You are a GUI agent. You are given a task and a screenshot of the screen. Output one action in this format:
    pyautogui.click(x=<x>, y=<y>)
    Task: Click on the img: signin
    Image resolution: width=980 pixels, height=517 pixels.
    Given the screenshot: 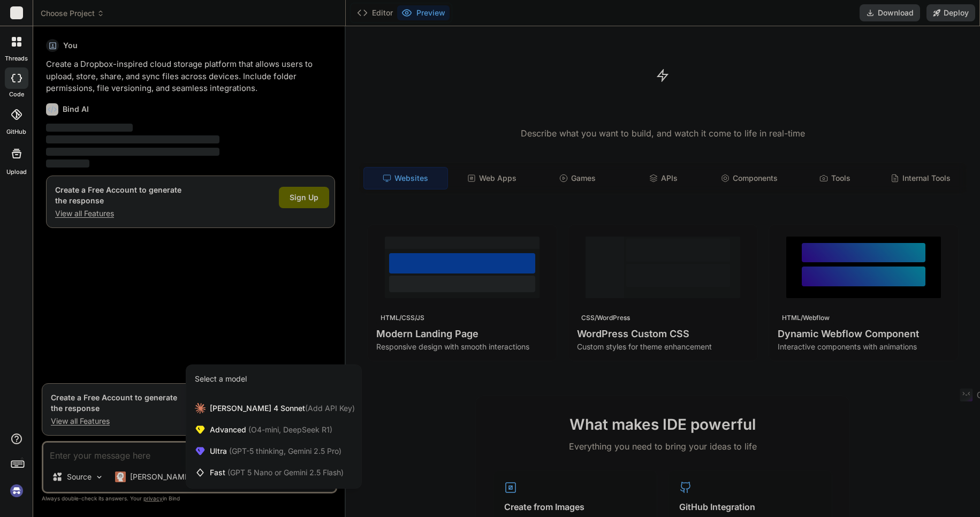 What is the action you would take?
    pyautogui.click(x=16, y=491)
    